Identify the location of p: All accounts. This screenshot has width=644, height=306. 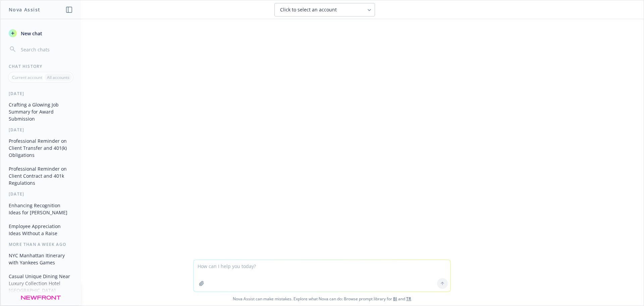
(58, 77).